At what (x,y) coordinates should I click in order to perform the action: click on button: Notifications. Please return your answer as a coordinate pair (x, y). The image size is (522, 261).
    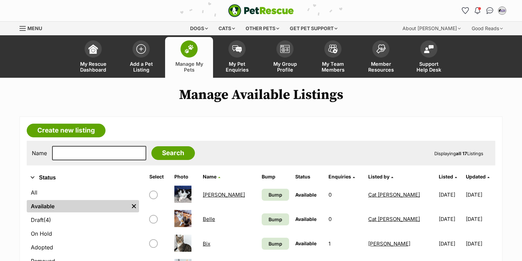
    Looking at the image, I should click on (477, 11).